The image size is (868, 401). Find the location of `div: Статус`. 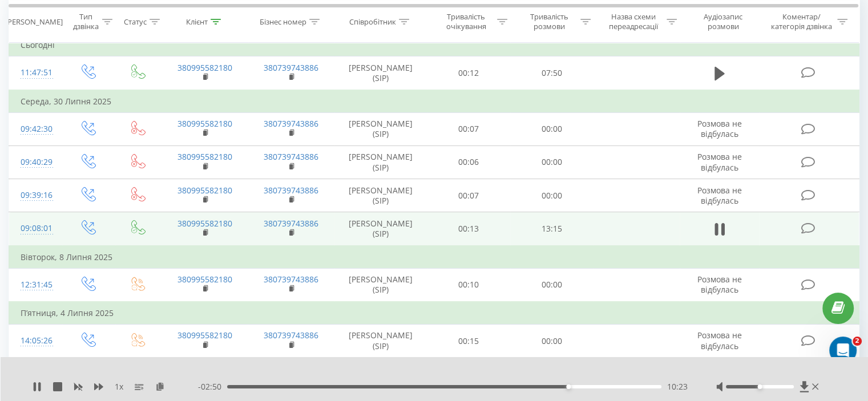

div: Статус is located at coordinates (135, 21).